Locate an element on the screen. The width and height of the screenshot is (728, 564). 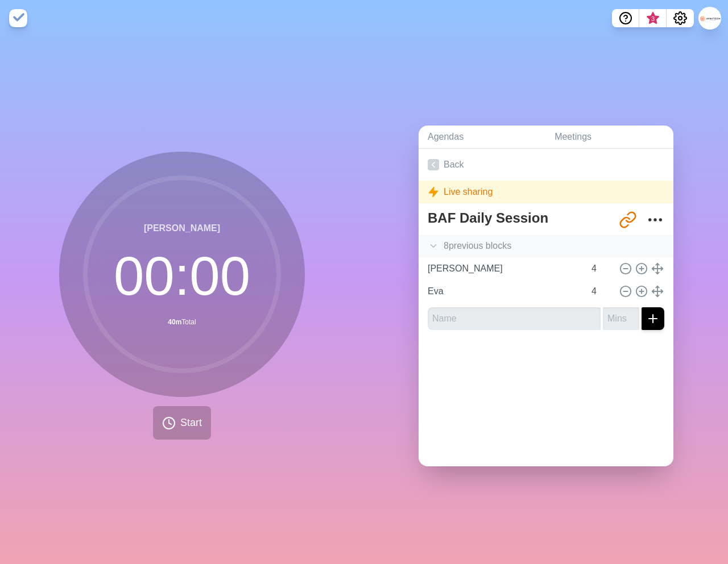
a: Agendas is located at coordinates (481, 137).